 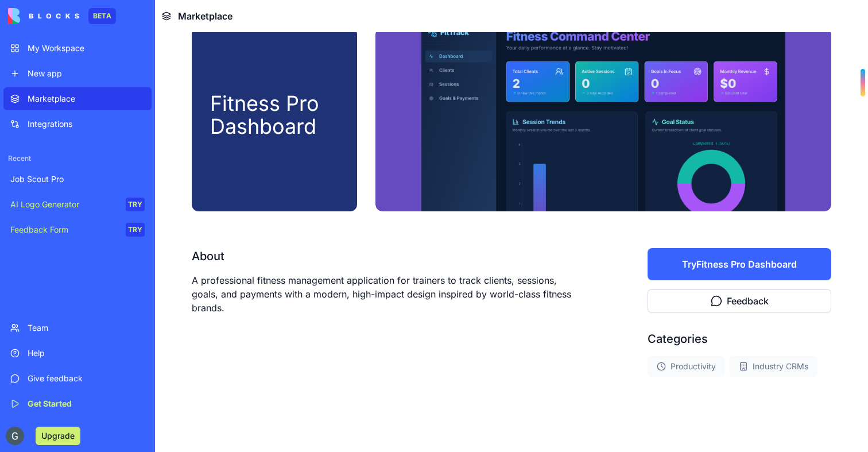 I want to click on div: Fitness Pro Dashboard, so click(x=274, y=115).